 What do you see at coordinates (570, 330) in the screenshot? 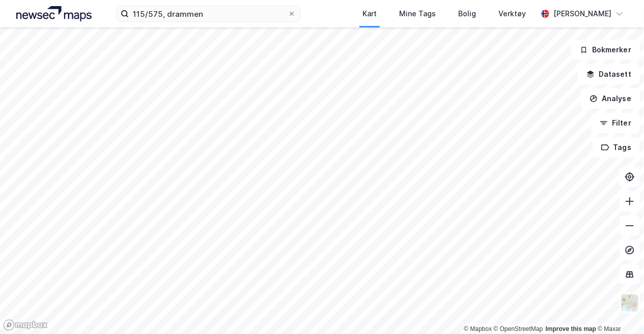
I see `a: Improve this map` at bounding box center [570, 330].